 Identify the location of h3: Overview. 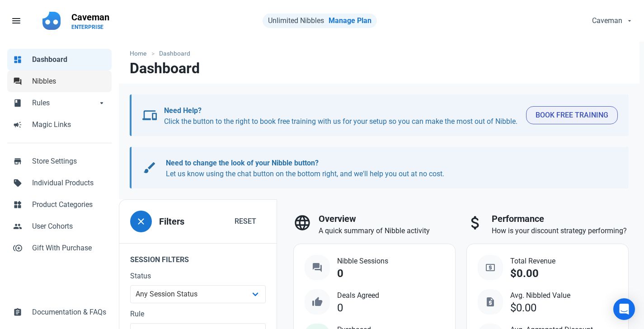
(387, 218).